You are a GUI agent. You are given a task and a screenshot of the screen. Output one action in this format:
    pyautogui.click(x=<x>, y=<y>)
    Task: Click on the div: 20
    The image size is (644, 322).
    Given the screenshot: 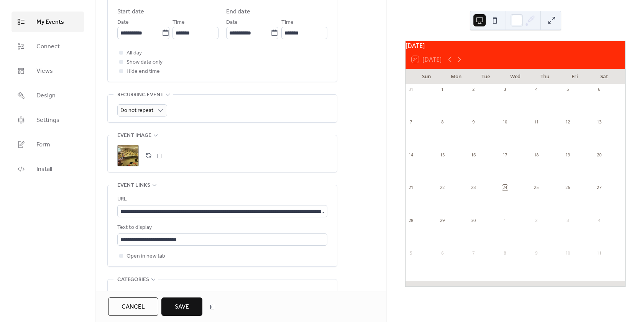 What is the action you would take?
    pyautogui.click(x=599, y=154)
    